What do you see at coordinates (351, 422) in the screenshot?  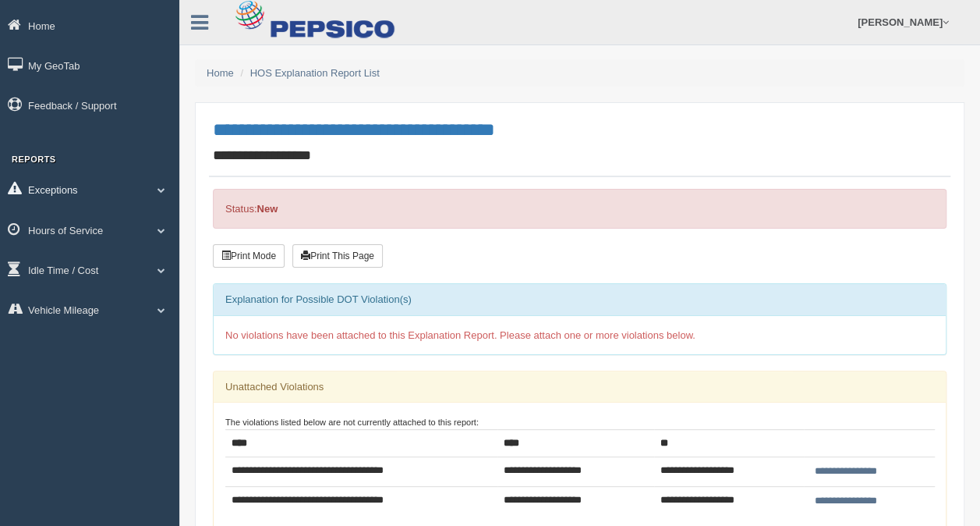 I see `small: The violations listed below are not currently attached to this report:` at bounding box center [351, 422].